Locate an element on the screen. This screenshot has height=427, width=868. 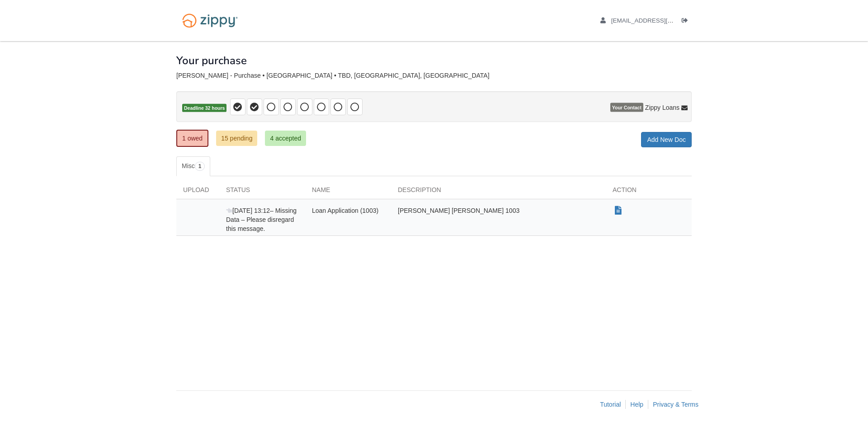
span: 1 is located at coordinates (200, 166).